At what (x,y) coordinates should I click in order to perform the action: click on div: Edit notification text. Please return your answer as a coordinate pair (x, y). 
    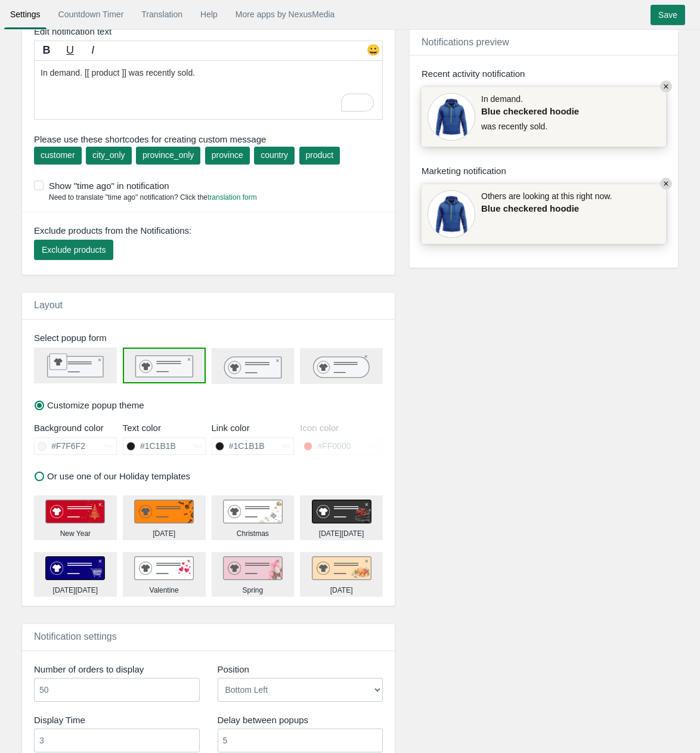
    Looking at the image, I should click on (211, 31).